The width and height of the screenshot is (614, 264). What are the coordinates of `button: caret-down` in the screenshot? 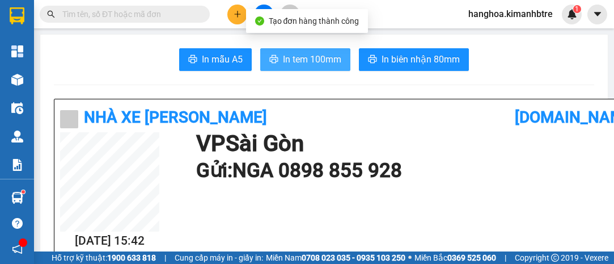 It's located at (597, 14).